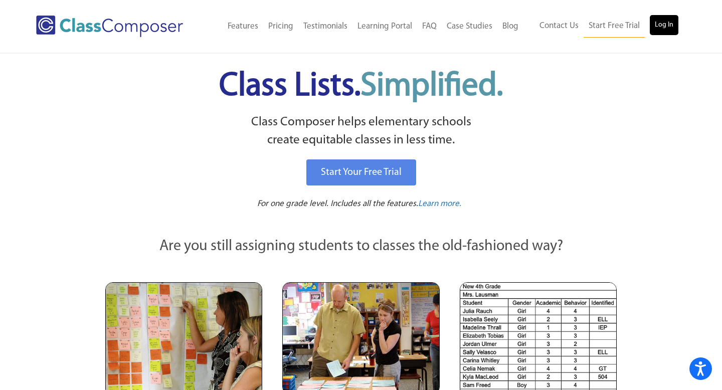 The width and height of the screenshot is (722, 390). I want to click on a: Case Studies, so click(470, 27).